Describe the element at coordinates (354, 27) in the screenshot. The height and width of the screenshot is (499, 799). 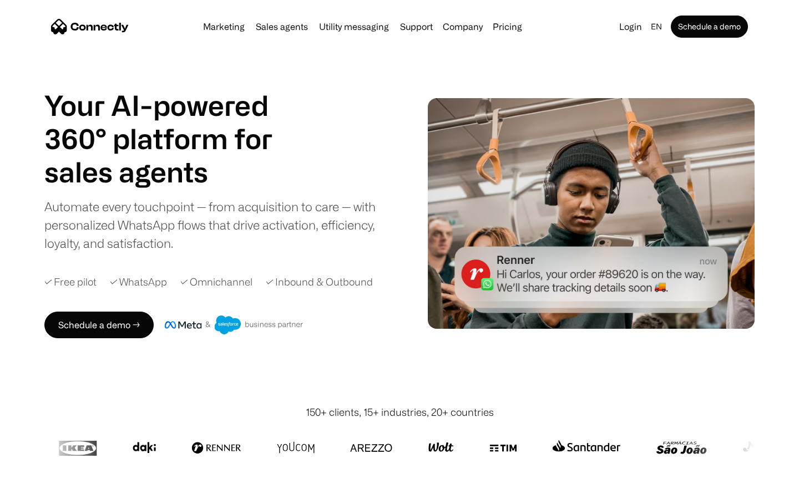
I see `a: Utility messaging` at that location.